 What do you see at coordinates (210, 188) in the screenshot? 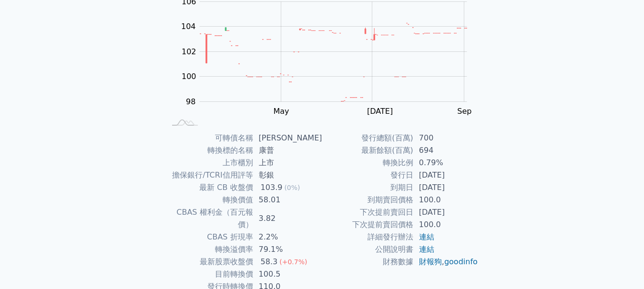
I see `td: 最新 CB 收盤價` at bounding box center [210, 188].